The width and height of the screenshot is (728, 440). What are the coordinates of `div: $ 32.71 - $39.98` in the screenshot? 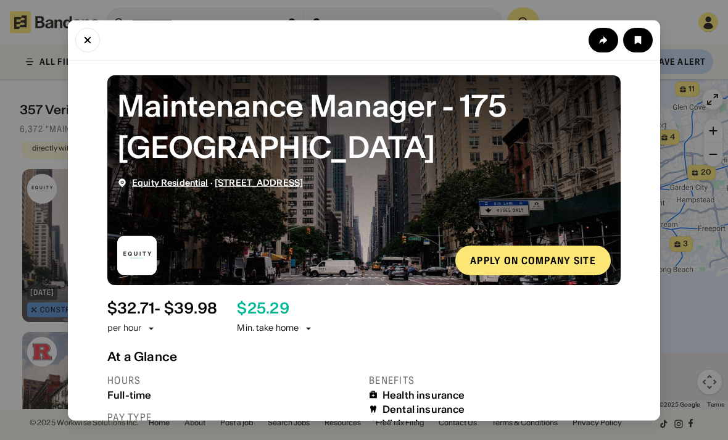 It's located at (162, 308).